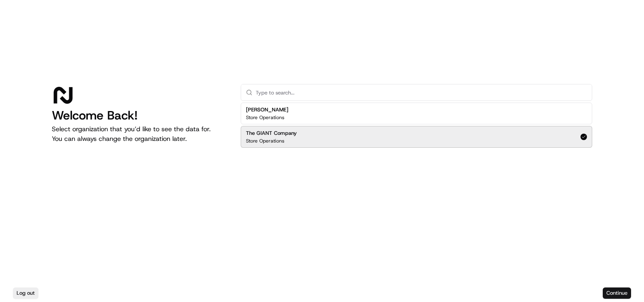 The width and height of the screenshot is (644, 302). I want to click on div: Suggestions, so click(416, 125).